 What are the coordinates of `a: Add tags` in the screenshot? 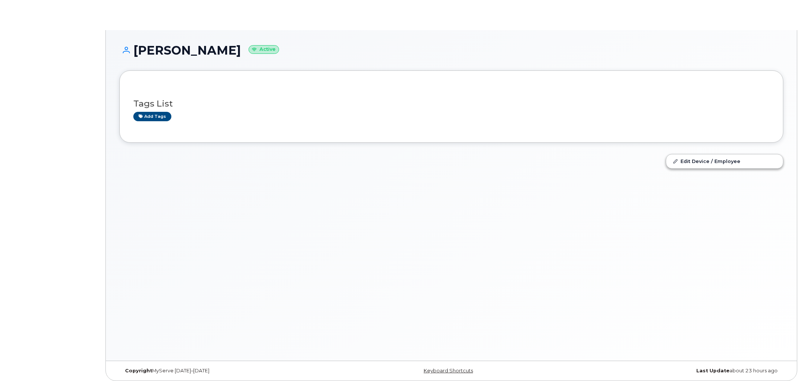 It's located at (152, 116).